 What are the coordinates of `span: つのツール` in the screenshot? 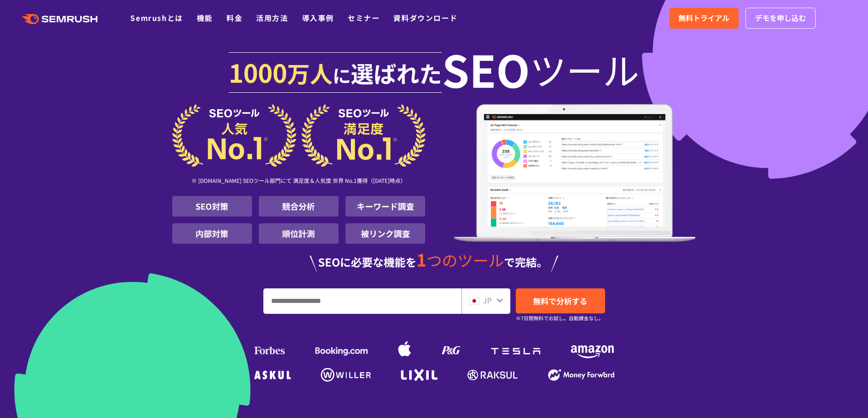 It's located at (465, 260).